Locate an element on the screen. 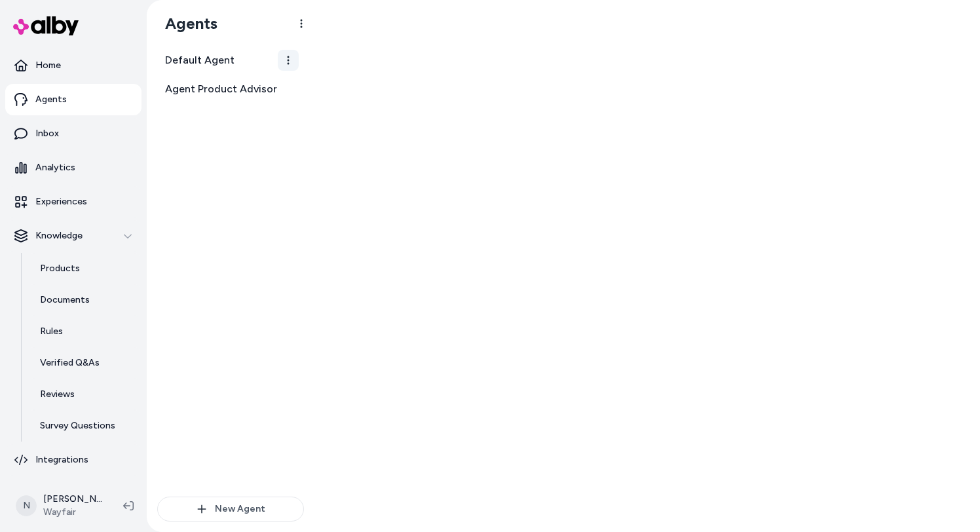  a: Default Agent is located at coordinates (231, 60).